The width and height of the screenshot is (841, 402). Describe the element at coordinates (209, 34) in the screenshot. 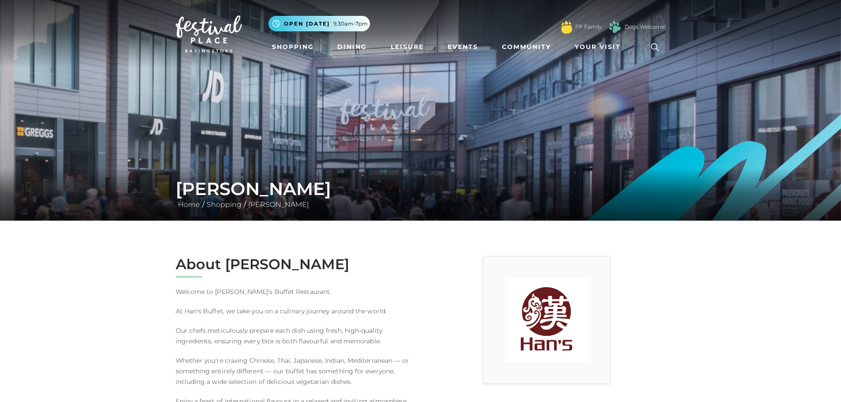

I see `img: Festival Place Logo` at that location.